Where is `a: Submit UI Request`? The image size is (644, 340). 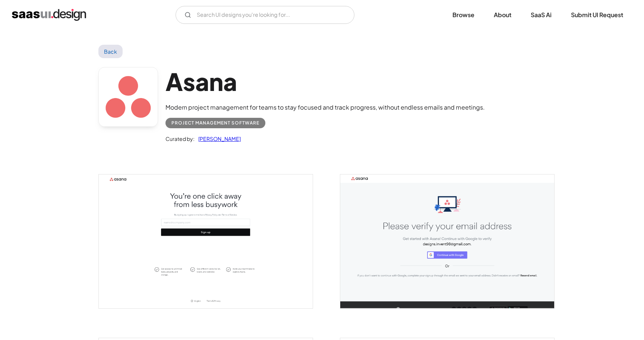 a: Submit UI Request is located at coordinates (597, 15).